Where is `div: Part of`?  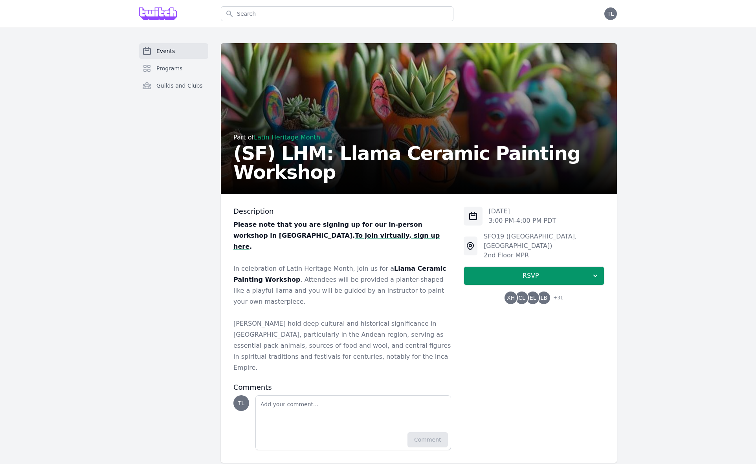 div: Part of is located at coordinates (419, 137).